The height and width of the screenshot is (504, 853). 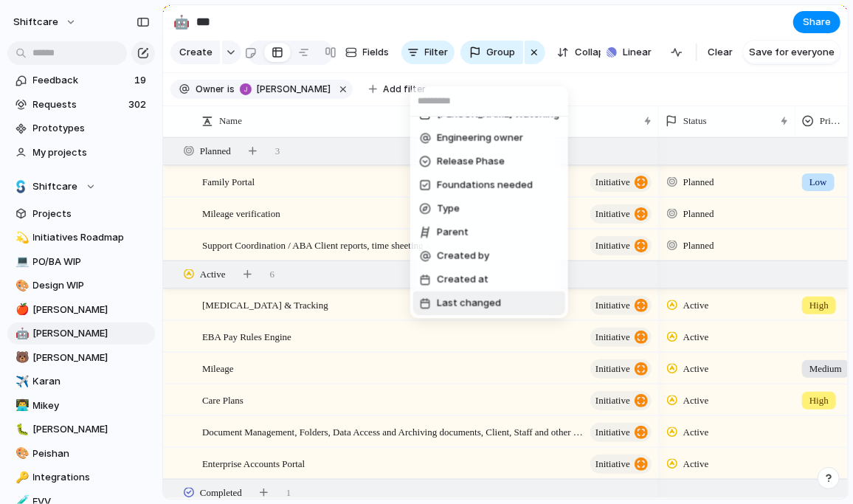 What do you see at coordinates (462, 280) in the screenshot?
I see `span: Created at` at bounding box center [462, 280].